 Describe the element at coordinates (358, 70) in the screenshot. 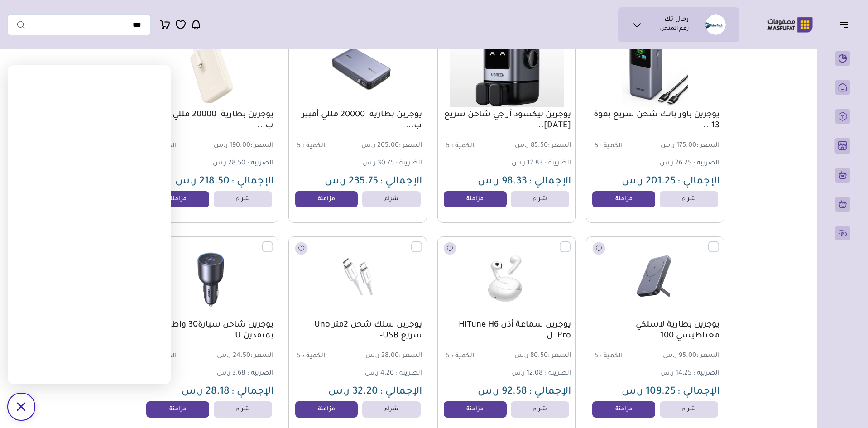

I see `img: 20250907153550502866.png` at that location.